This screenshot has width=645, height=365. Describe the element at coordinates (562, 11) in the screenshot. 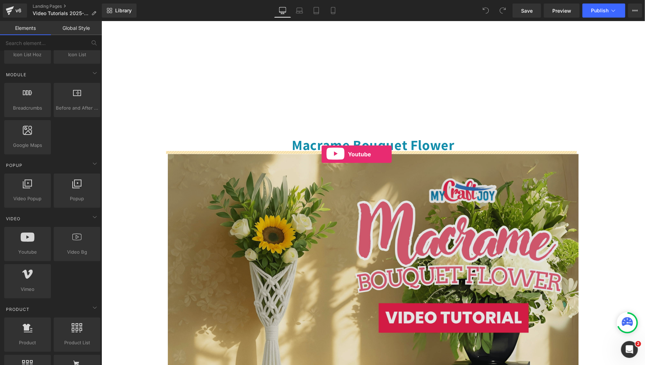

I see `a: Preview` at that location.